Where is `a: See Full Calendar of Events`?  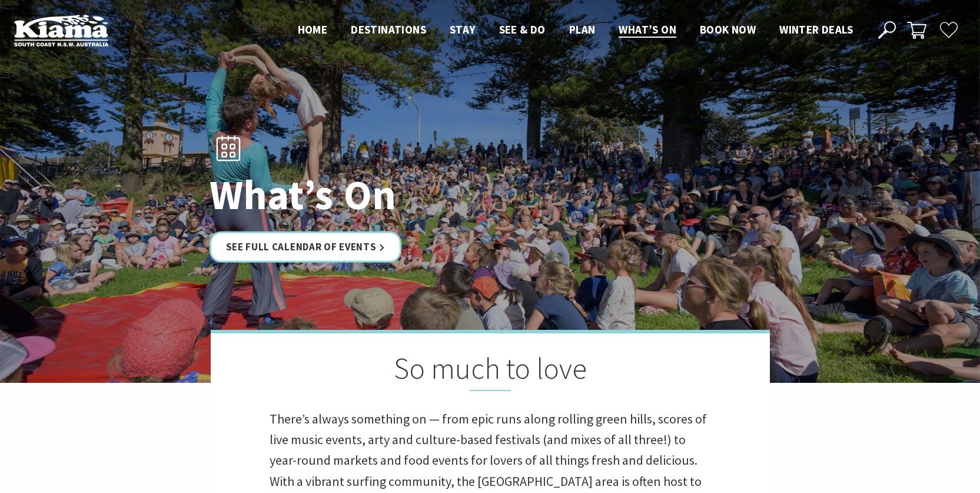 a: See Full Calendar of Events is located at coordinates (305, 247).